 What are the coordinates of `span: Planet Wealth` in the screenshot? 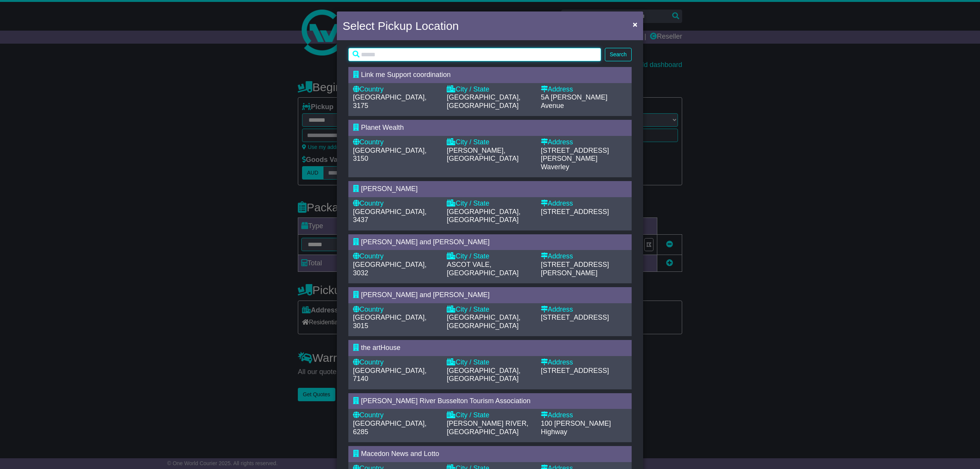 It's located at (383, 127).